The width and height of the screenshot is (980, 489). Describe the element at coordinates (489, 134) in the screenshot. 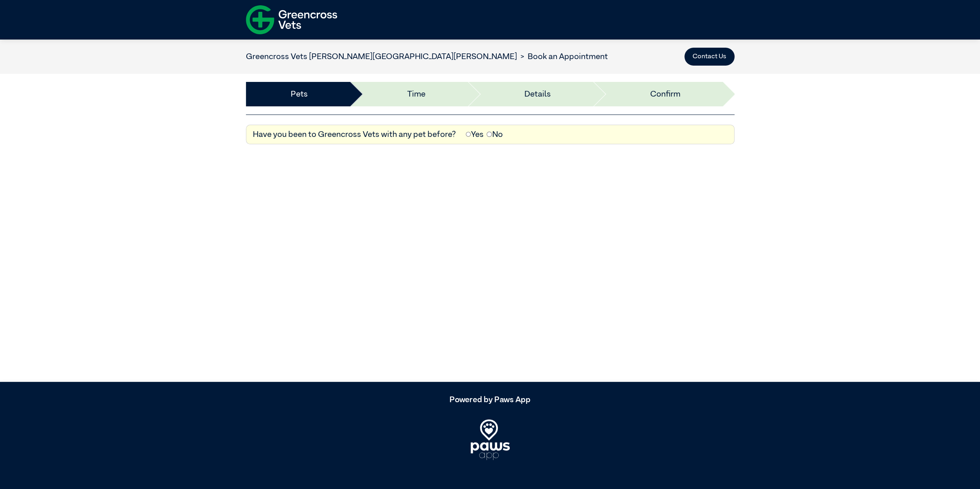

I see `input: No` at that location.